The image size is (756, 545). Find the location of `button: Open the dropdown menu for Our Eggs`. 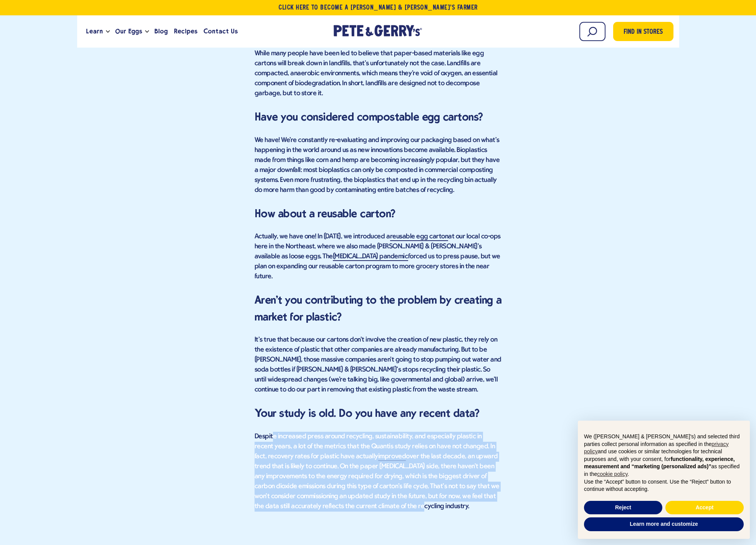

button: Open the dropdown menu for Our Eggs is located at coordinates (147, 32).